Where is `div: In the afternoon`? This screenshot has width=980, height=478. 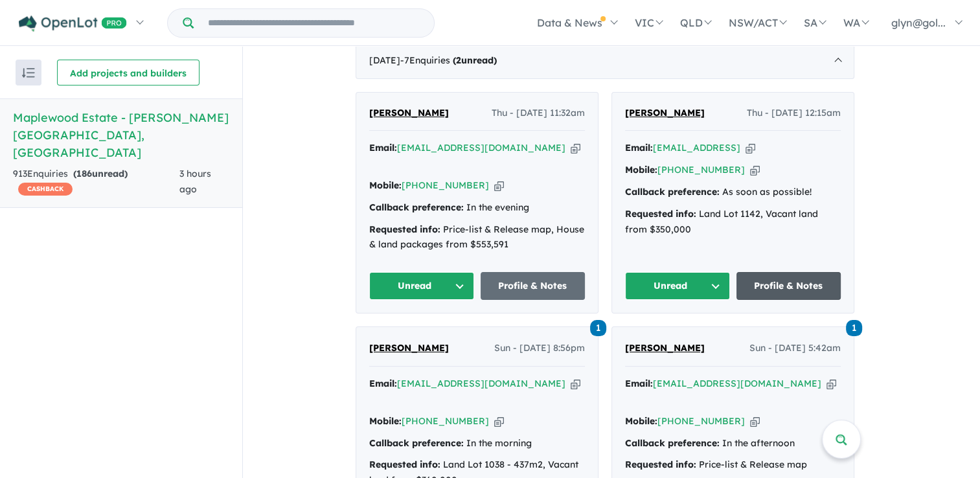
div: In the afternoon is located at coordinates (733, 444).